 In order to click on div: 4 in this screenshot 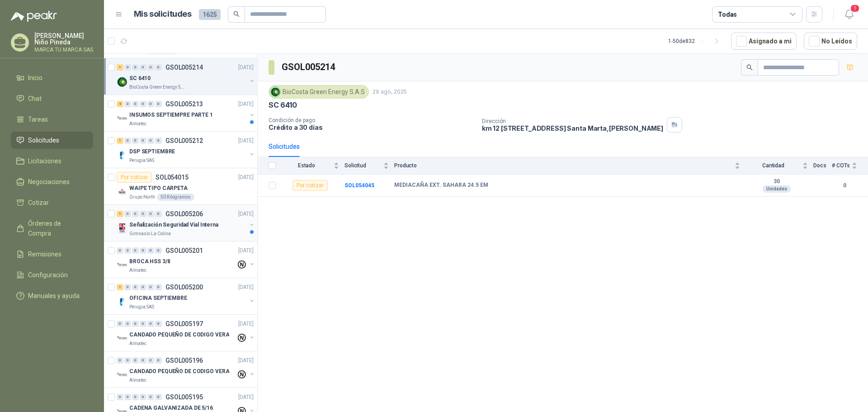, I will do `click(120, 104)`.